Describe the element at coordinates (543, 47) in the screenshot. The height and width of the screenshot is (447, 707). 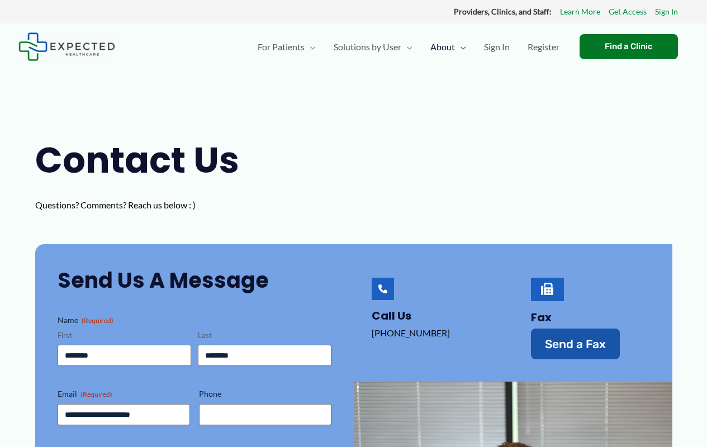
I see `span: Register` at that location.